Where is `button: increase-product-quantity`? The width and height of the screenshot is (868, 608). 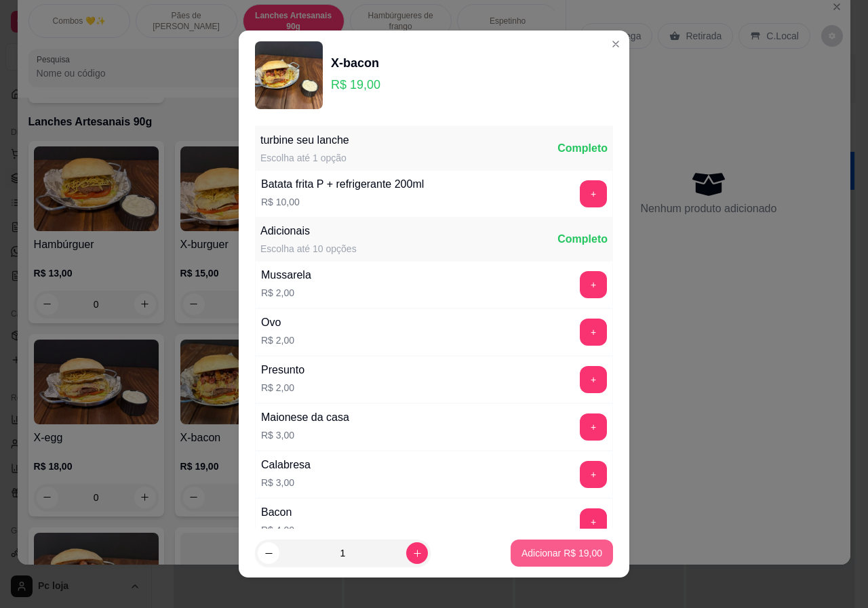 button: increase-product-quantity is located at coordinates (417, 553).